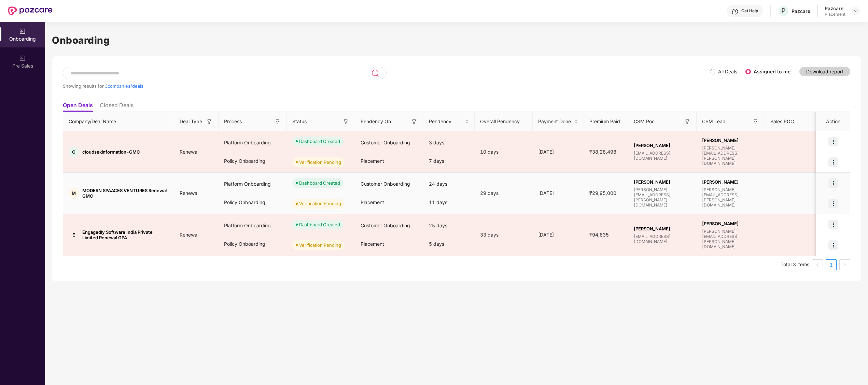 Image resolution: width=868 pixels, height=385 pixels. Describe the element at coordinates (504, 122) in the screenshot. I see `th: Overall Pendency` at that location.